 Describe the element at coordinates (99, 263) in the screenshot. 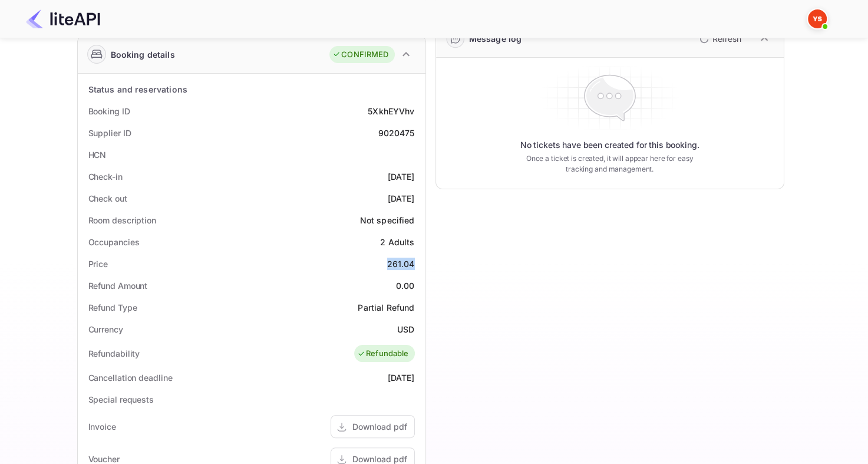

I see `div: Price` at that location.